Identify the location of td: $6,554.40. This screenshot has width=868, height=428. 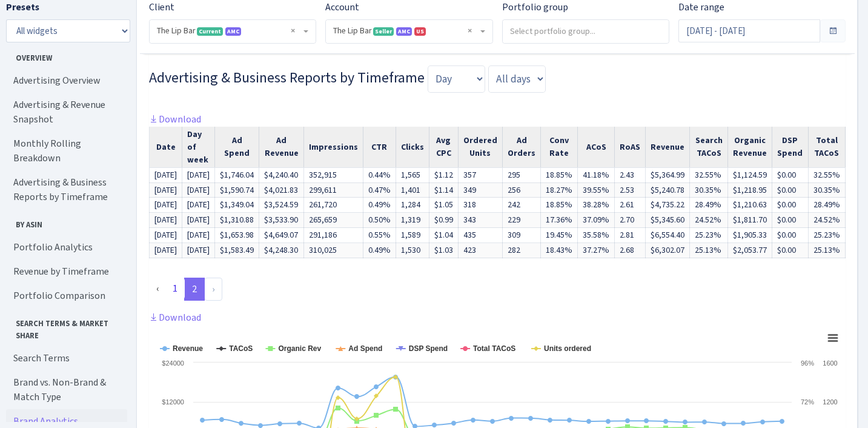
(667, 235).